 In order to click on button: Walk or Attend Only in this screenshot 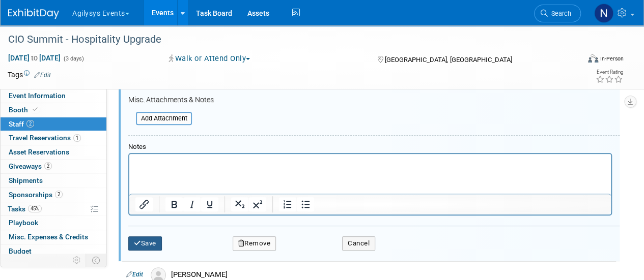, I will do `click(210, 59)`.